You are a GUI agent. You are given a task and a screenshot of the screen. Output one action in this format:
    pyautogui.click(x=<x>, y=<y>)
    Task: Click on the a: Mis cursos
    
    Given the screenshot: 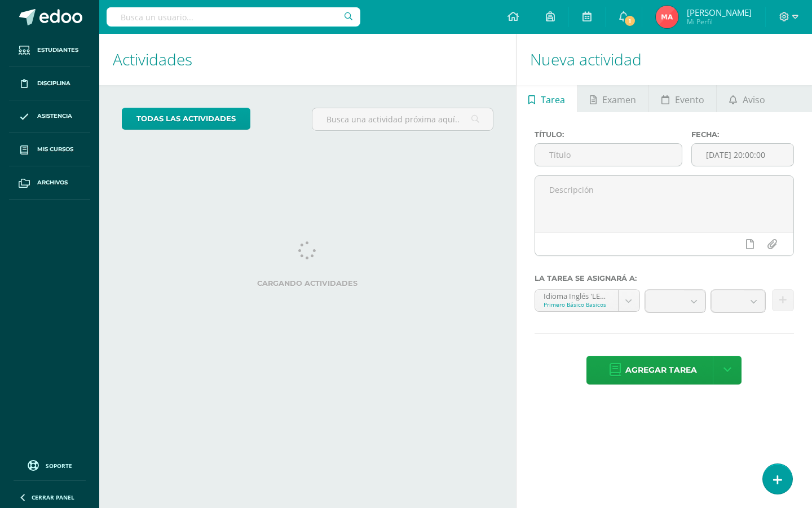 What is the action you would take?
    pyautogui.click(x=49, y=150)
    